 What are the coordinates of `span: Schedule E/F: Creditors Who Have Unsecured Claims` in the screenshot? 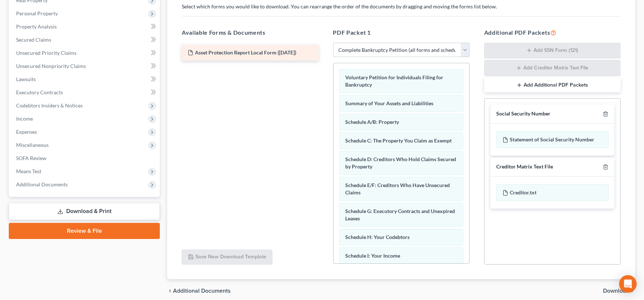 It's located at (398, 188).